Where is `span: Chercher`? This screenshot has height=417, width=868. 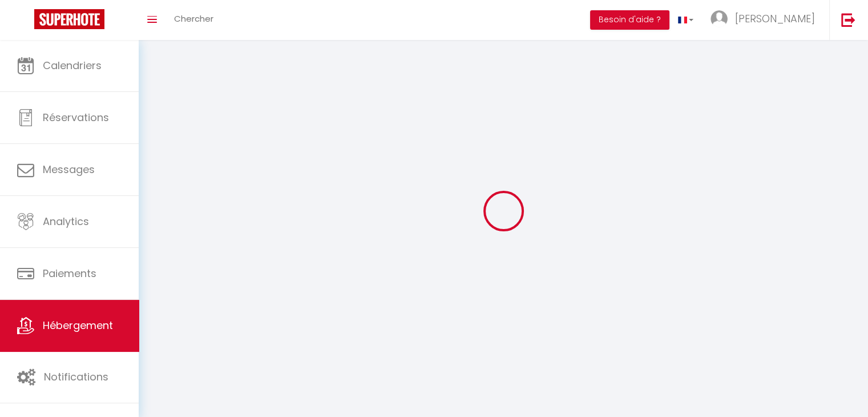 span: Chercher is located at coordinates (194, 18).